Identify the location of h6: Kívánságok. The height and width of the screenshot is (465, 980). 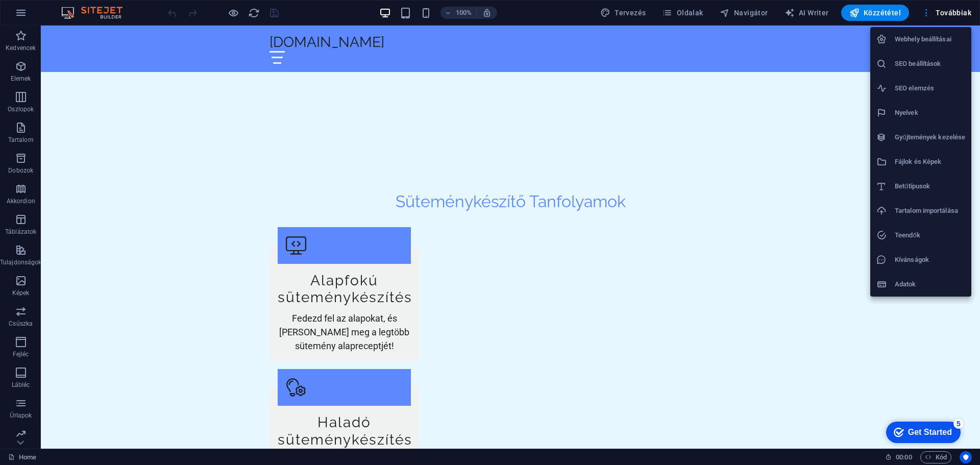
(930, 260).